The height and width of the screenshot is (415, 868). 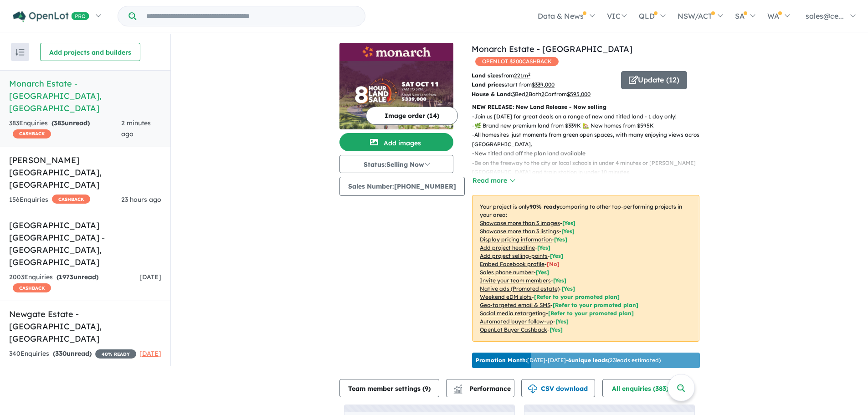 I want to click on p: - New titled and off the plan land available, so click(x=589, y=154).